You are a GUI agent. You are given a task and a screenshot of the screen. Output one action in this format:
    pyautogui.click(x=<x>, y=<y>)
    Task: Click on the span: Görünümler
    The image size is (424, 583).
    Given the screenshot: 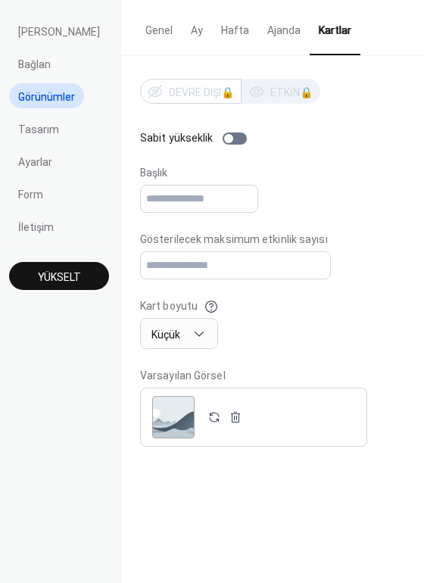 What is the action you would take?
    pyautogui.click(x=46, y=97)
    